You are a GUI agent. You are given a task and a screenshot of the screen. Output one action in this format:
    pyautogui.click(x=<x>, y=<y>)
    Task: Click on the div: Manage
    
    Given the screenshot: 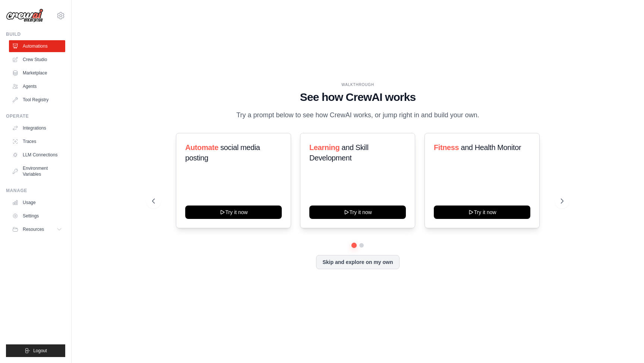 What is the action you would take?
    pyautogui.click(x=35, y=191)
    